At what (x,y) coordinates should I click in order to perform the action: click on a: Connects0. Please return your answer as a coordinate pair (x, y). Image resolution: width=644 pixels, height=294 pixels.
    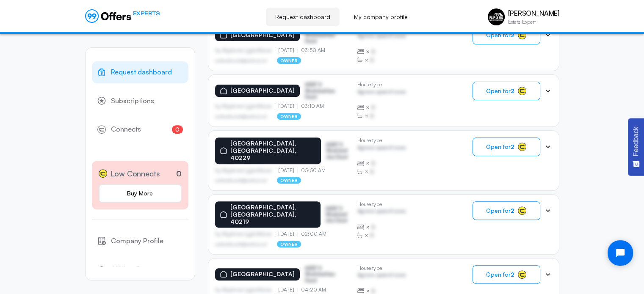
    Looking at the image, I should click on (140, 129).